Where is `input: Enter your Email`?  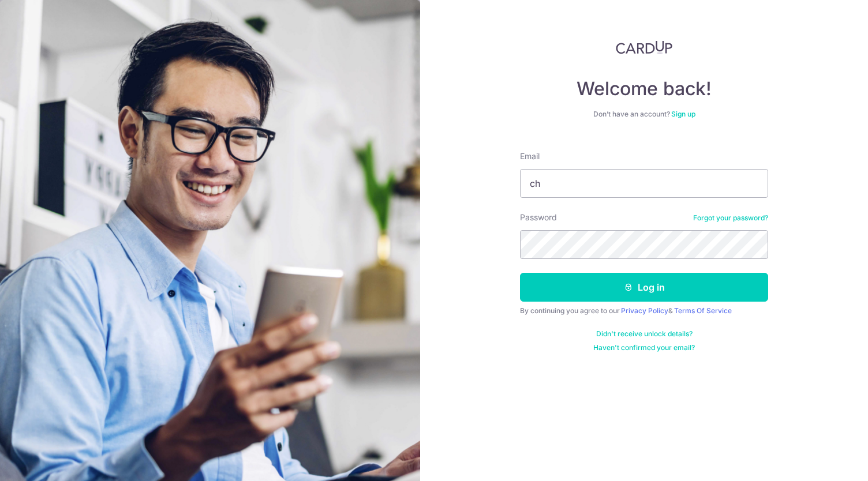
input: Enter your Email is located at coordinates (644, 184).